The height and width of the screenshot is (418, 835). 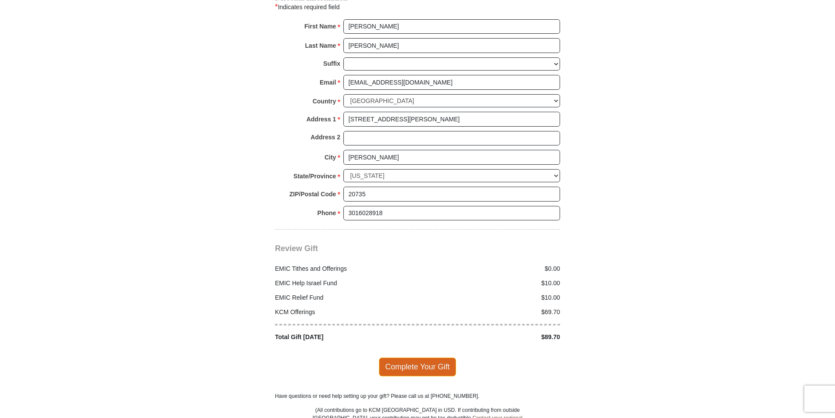 What do you see at coordinates (344, 312) in the screenshot?
I see `div: KCM Offerings` at bounding box center [344, 312].